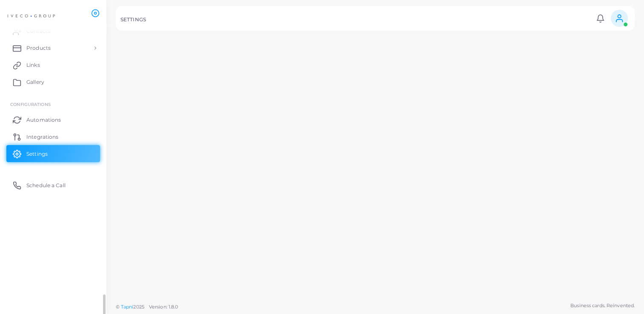  I want to click on a: Links, so click(53, 65).